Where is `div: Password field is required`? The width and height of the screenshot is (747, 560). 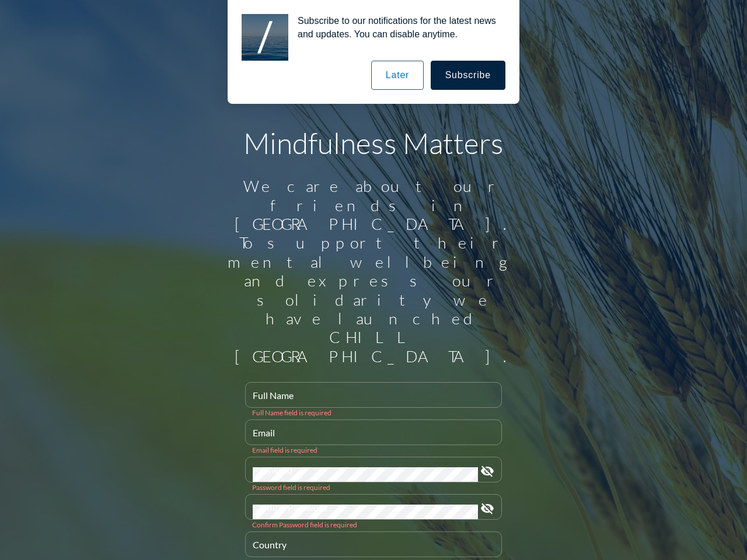
div: Password field is required is located at coordinates (374, 487).